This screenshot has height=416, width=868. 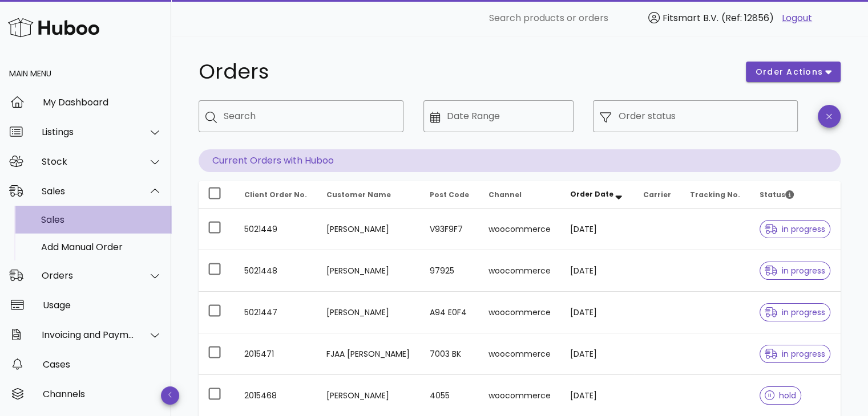 I want to click on td: A94 E0F4, so click(x=449, y=312).